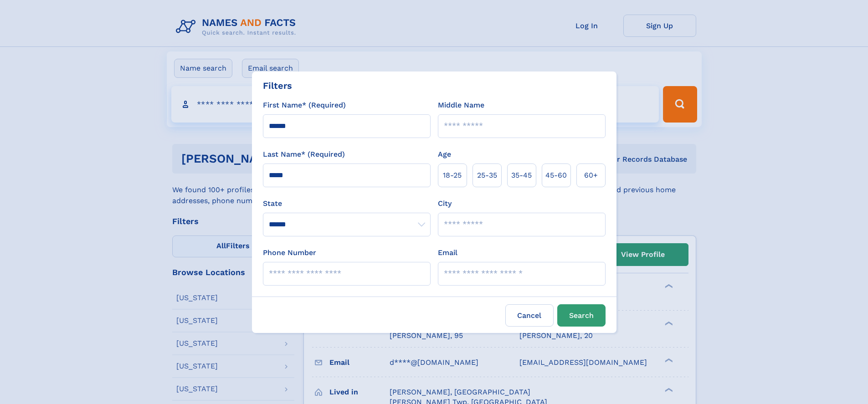 This screenshot has width=868, height=404. What do you see at coordinates (591, 175) in the screenshot?
I see `span: 60+` at bounding box center [591, 175].